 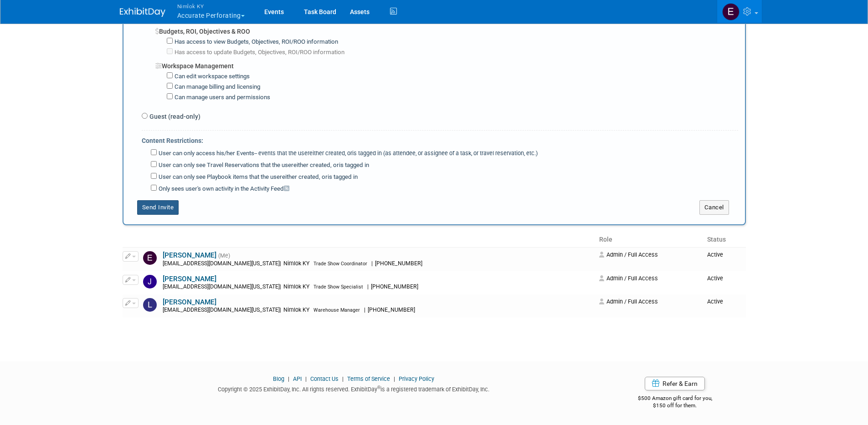 I want to click on label: Guest (read-only), so click(x=174, y=116).